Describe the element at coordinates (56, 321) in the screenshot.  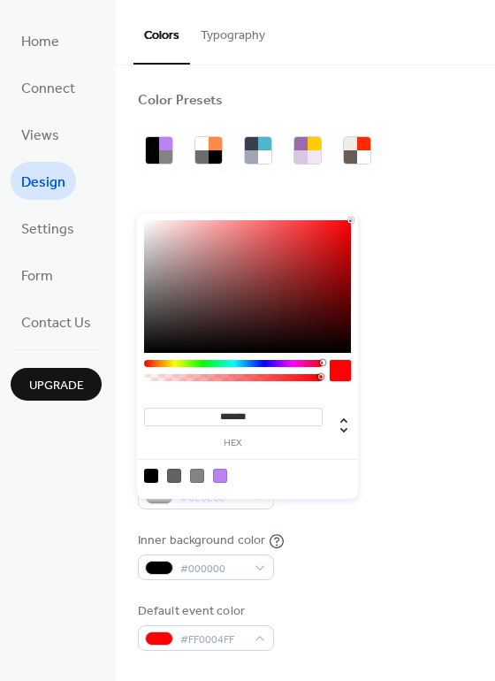
I see `a: Contact Us` at that location.